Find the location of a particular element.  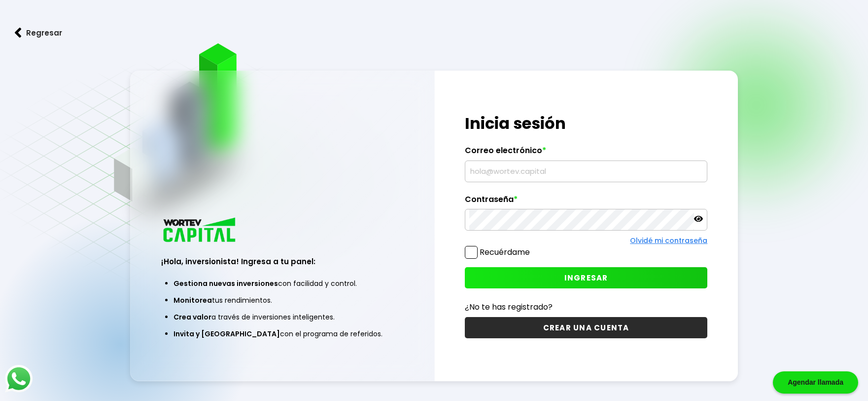

div: Agendar llamada is located at coordinates (815, 382).